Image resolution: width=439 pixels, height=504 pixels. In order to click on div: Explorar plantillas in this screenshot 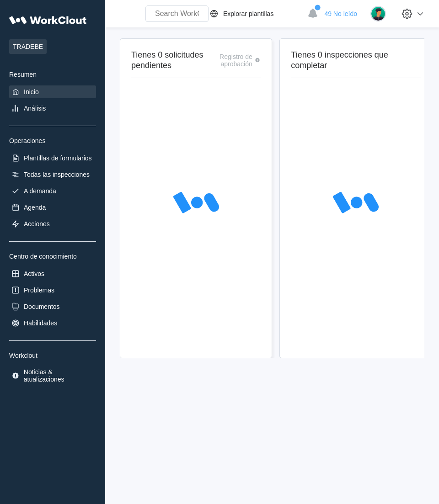, I will do `click(248, 14)`.